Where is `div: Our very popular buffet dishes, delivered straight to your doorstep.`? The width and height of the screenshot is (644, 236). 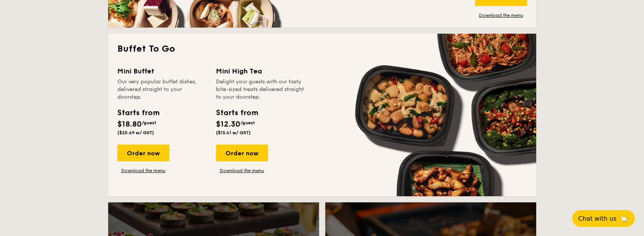 div: Our very popular buffet dishes, delivered straight to your doorstep. is located at coordinates (162, 89).